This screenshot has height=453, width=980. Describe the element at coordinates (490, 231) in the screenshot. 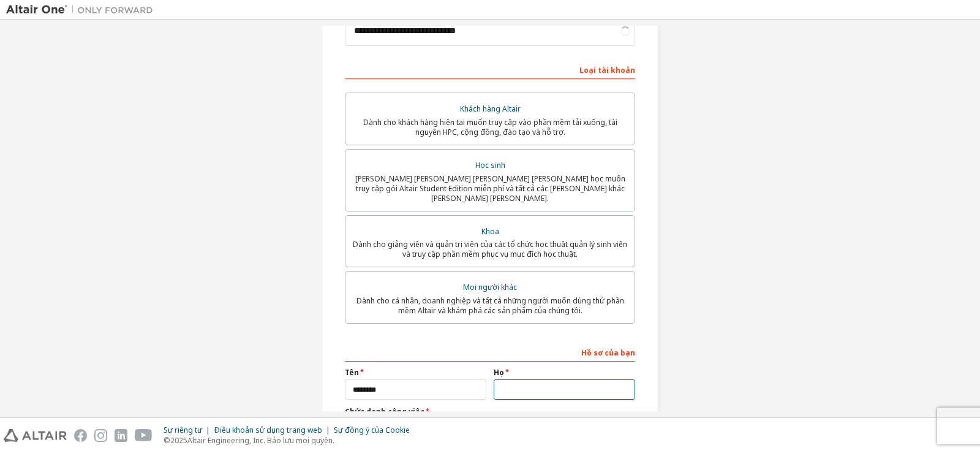

I see `font: Khoa` at that location.